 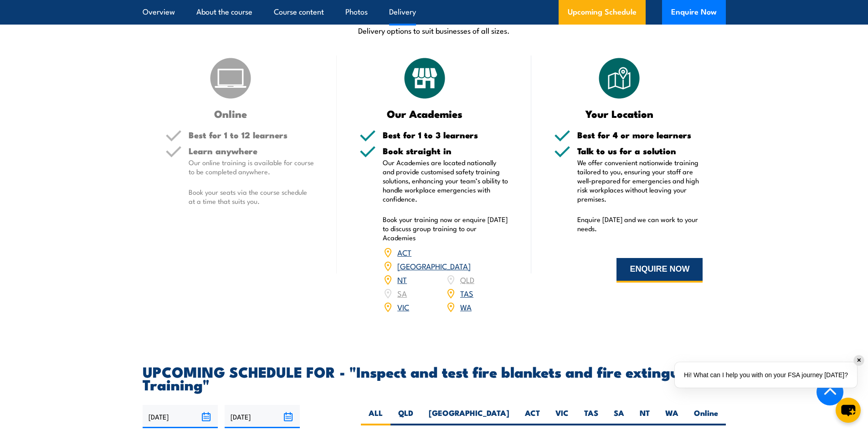 What do you see at coordinates (562, 416) in the screenshot?
I see `label: VIC` at bounding box center [562, 416].